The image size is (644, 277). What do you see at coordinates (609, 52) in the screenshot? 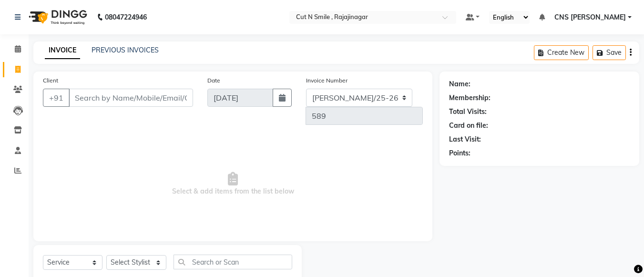
I see `button: Save` at bounding box center [609, 52].